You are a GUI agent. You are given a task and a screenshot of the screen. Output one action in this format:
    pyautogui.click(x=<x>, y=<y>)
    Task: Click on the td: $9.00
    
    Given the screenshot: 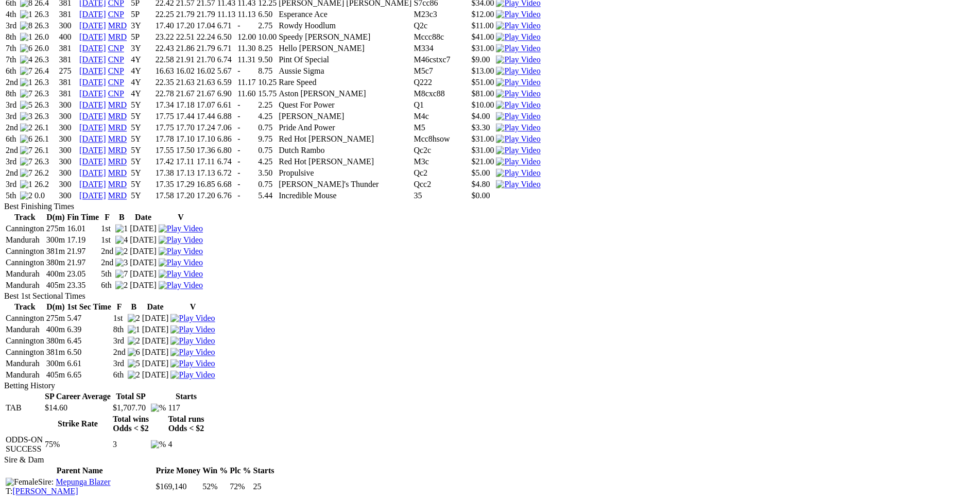 What is the action you would take?
    pyautogui.click(x=483, y=60)
    